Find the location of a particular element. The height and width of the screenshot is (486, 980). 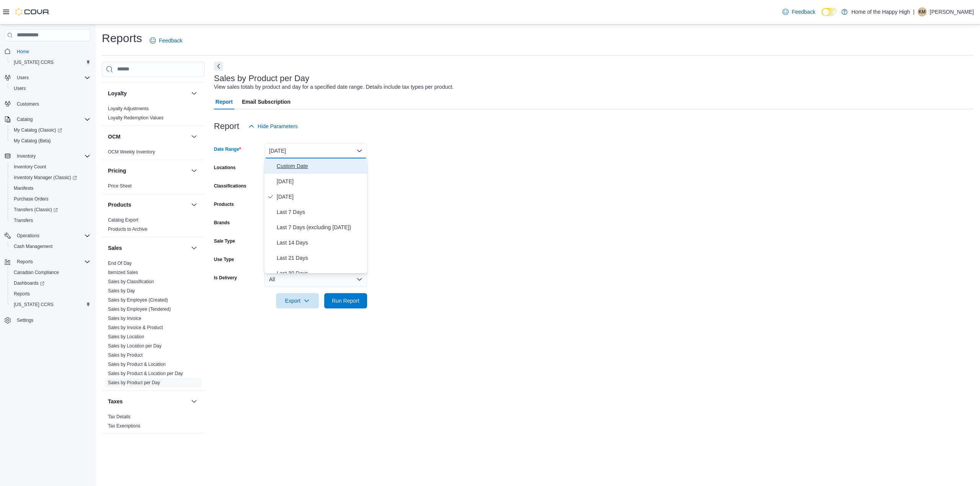

a: Sales by Product per Day is located at coordinates (134, 383).